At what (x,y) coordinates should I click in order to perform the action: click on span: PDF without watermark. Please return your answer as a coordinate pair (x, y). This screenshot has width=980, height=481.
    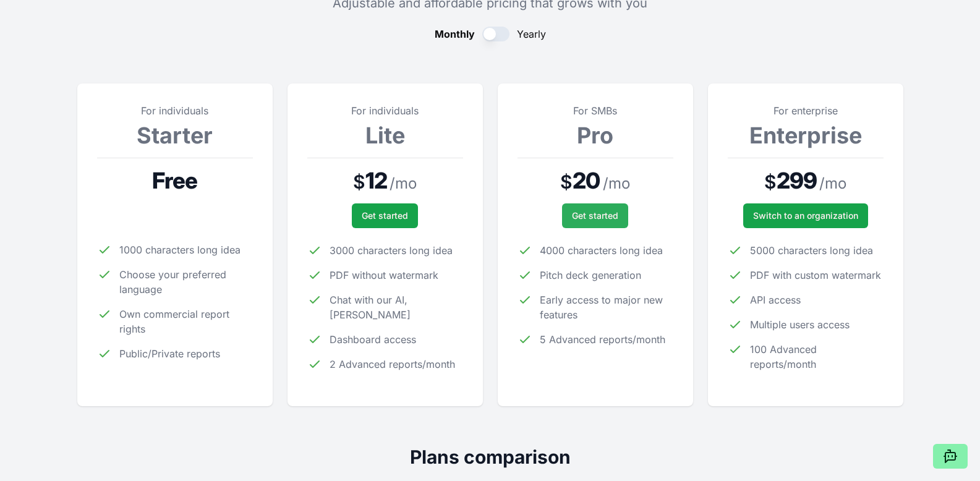
    Looking at the image, I should click on (384, 275).